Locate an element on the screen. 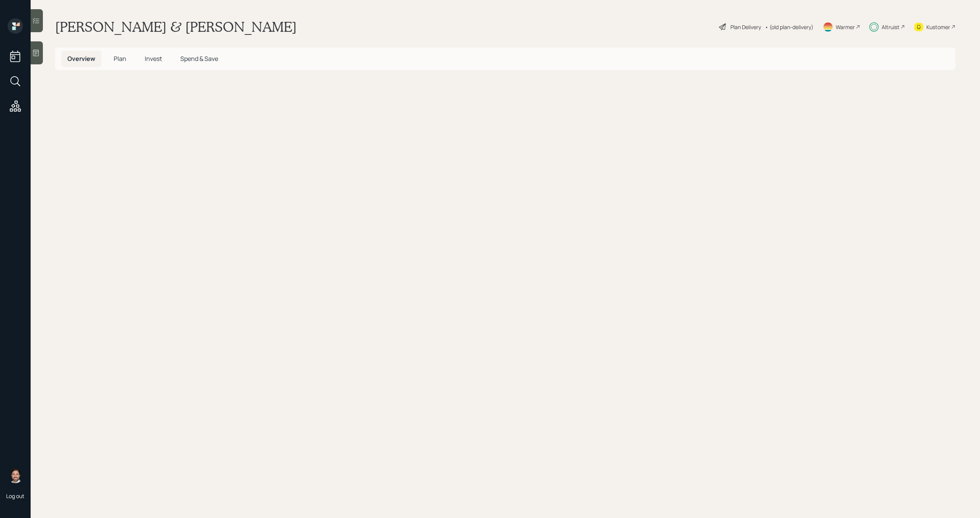  img: michael-russo-headshot.png is located at coordinates (16, 475).